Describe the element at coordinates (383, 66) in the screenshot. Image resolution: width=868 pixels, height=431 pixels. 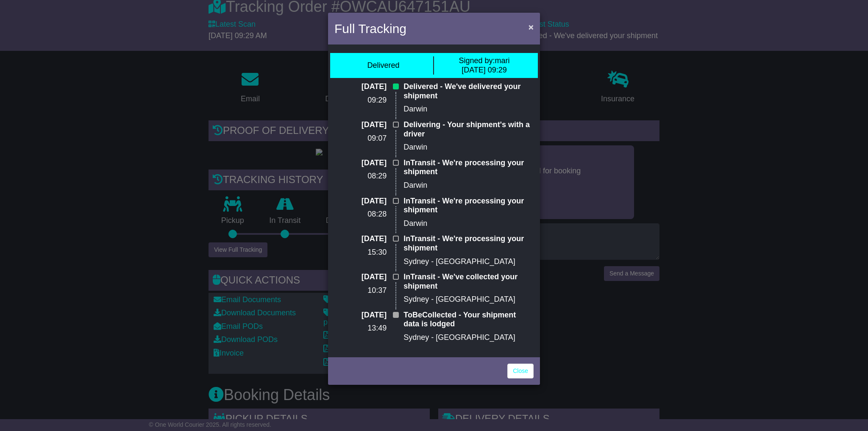
I see `div: Delivered` at that location.